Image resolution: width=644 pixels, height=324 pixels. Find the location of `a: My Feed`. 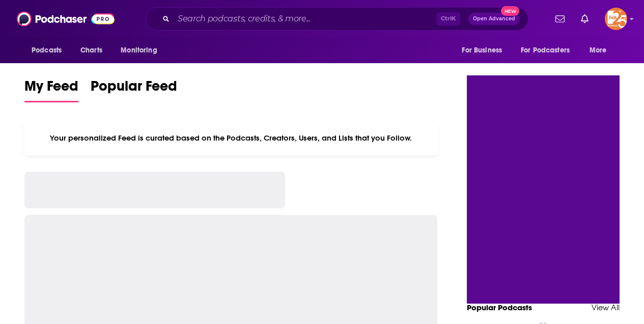

a: My Feed is located at coordinates (51, 90).